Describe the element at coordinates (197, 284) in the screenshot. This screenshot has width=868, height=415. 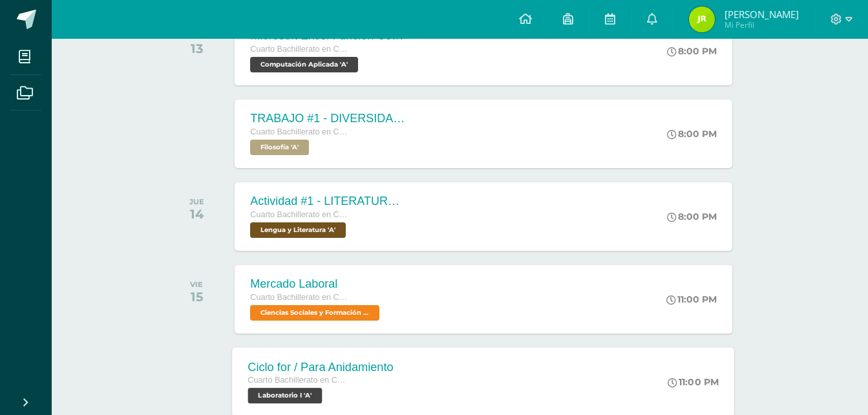
I see `div: VIE` at that location.